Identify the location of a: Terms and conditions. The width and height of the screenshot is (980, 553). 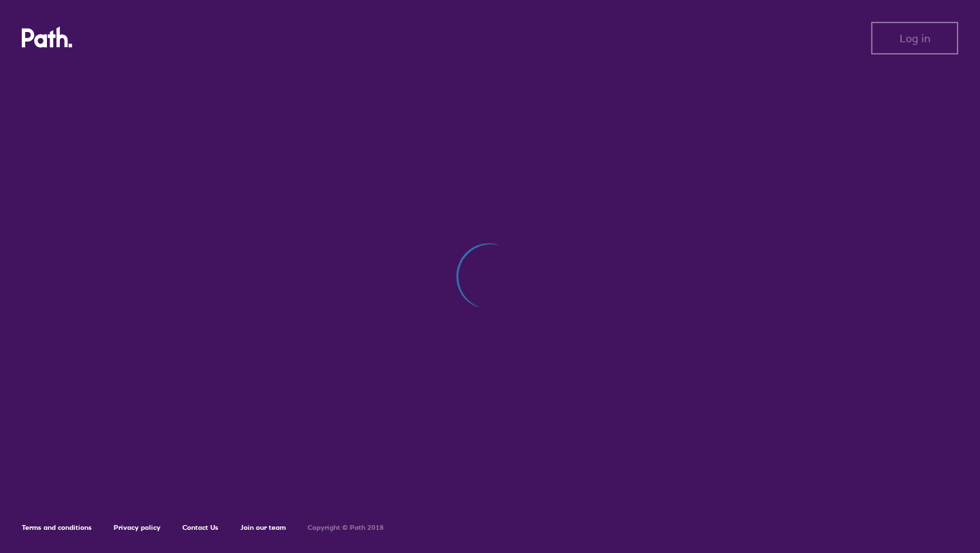
(56, 527).